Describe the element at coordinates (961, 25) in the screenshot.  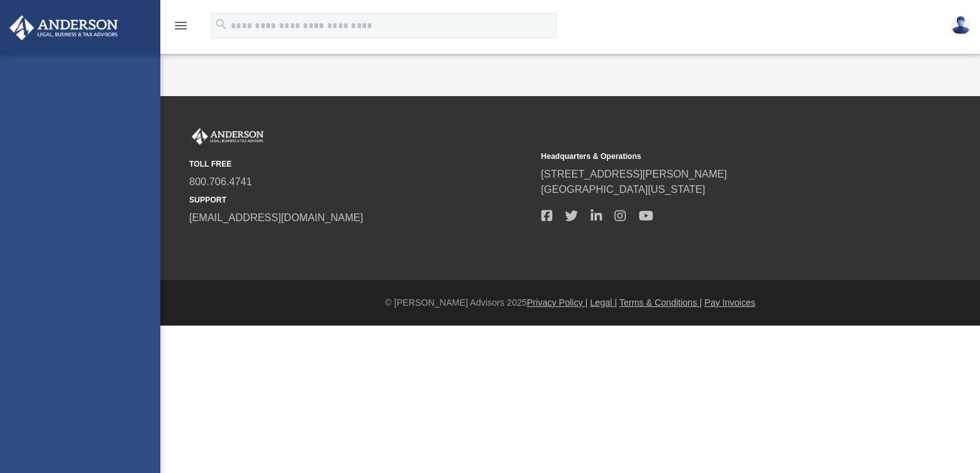
I see `img: User Pic` at that location.